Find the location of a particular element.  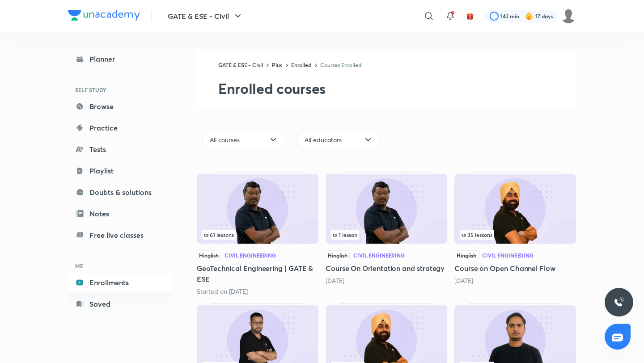

a: Enrollments is located at coordinates (120, 282).